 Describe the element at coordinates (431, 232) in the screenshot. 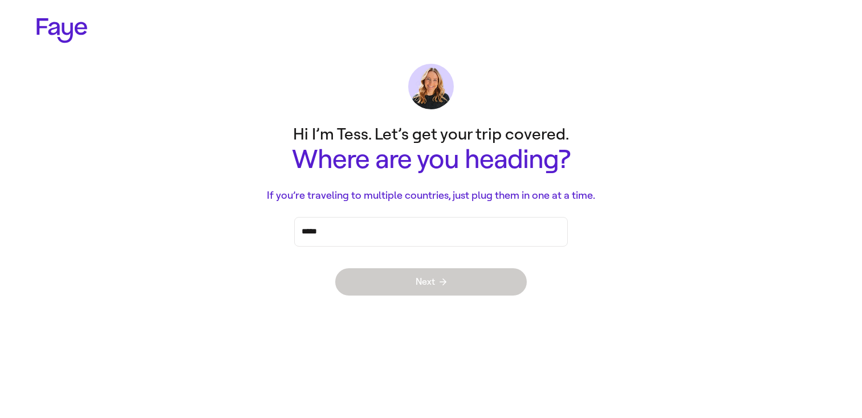

I see `div: Press enter after you type each destination` at that location.